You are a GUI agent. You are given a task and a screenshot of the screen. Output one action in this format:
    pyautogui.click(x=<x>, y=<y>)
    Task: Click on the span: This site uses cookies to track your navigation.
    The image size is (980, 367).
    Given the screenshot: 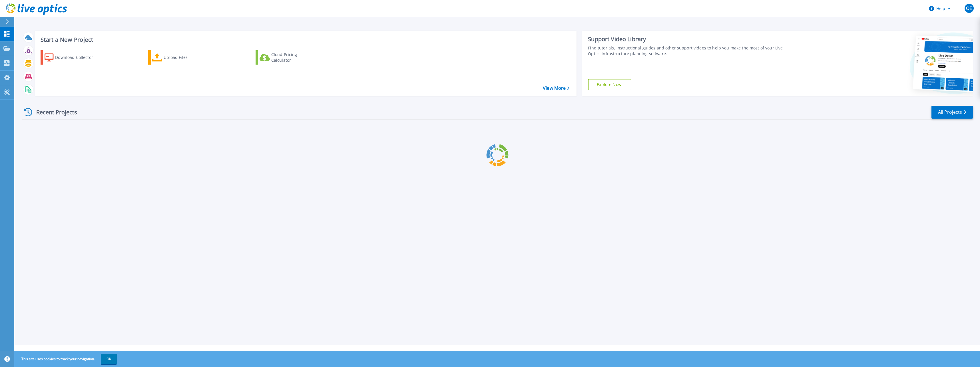 What is the action you would take?
    pyautogui.click(x=66, y=359)
    